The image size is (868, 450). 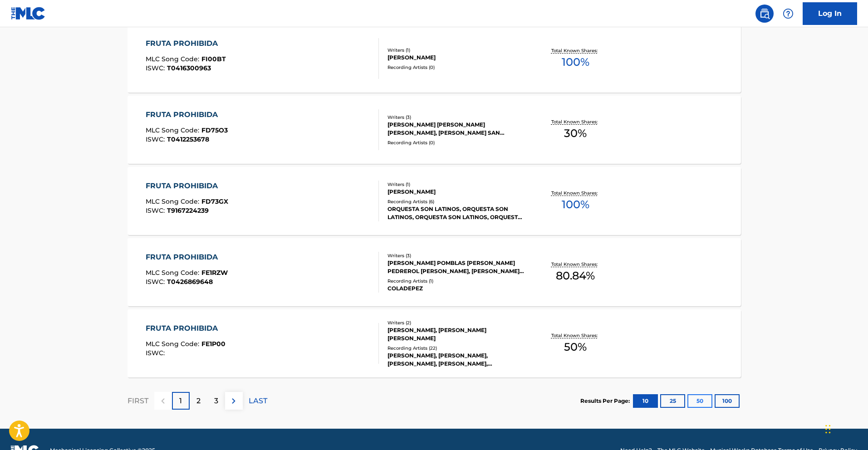 I want to click on div: ORQUESTA SON LATINOS, ORQUESTA SON LATINOS, ORQUESTA SON LATINOS, ORQUESTA SON LATINOS, ORQUESTA ..., so click(x=456, y=214).